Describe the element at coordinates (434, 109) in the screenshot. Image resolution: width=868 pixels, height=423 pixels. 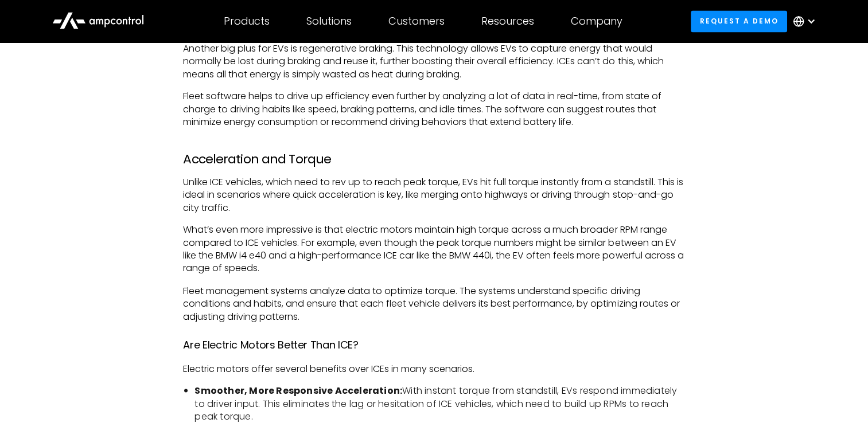
I see `p: Fleet software helps to drive up efficiency even further by analyzing a lot of data in real-time,...` at that location.